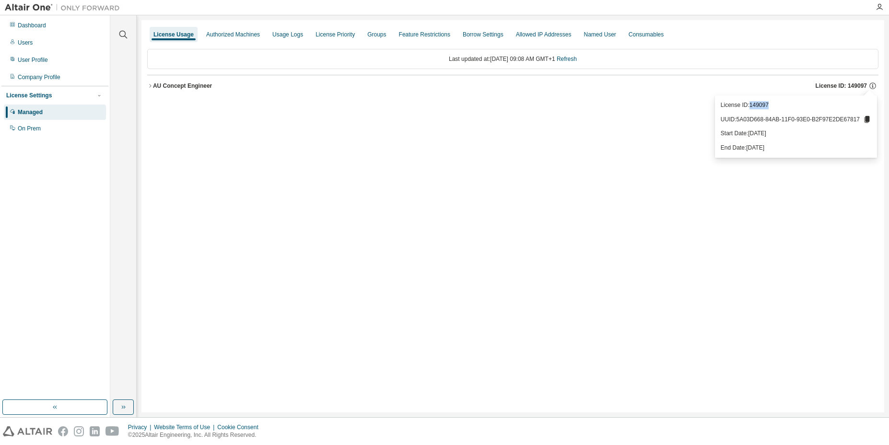 Image resolution: width=889 pixels, height=445 pixels. Describe the element at coordinates (646, 35) in the screenshot. I see `div: Consumables` at that location.